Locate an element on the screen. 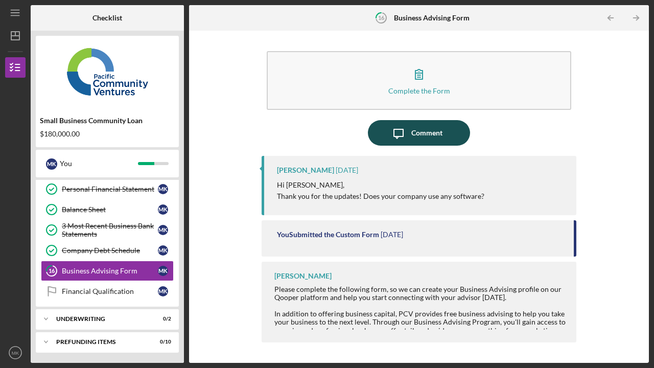  div: Complete the Form is located at coordinates (419, 90).